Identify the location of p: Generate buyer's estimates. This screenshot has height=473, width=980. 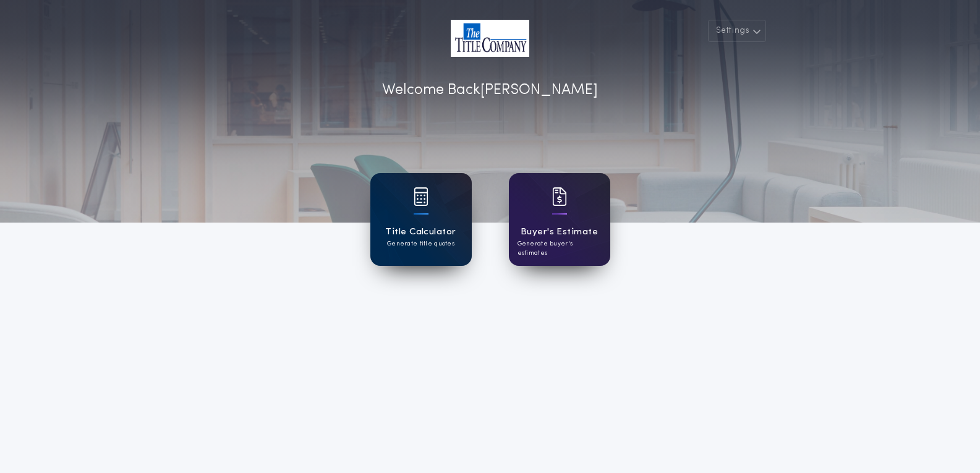
(559, 249).